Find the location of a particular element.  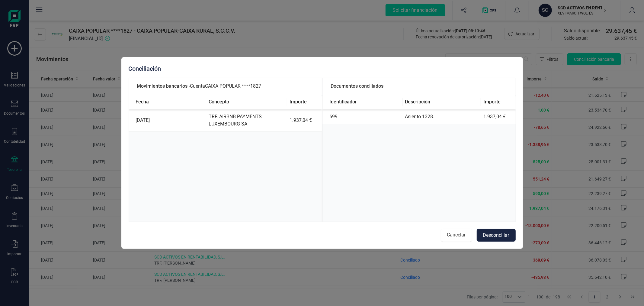

th: Identificador is located at coordinates (363, 102).